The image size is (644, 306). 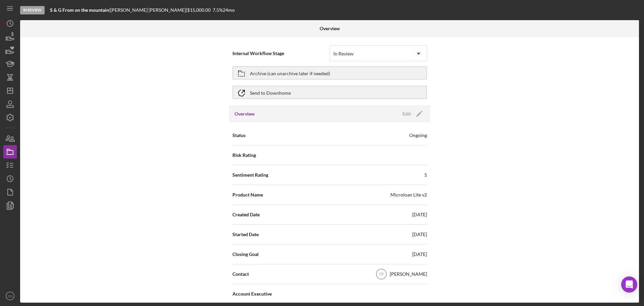 I want to click on div: 7.5 %, so click(x=218, y=10).